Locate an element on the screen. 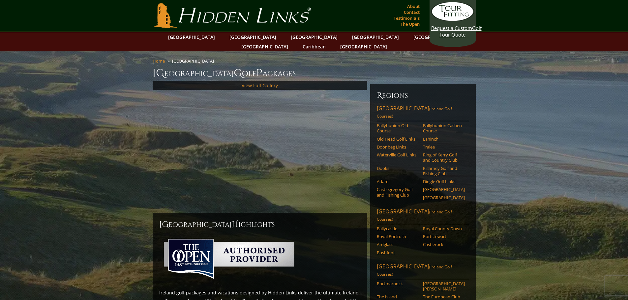 The height and width of the screenshot is (300, 628). span: P is located at coordinates (259, 73).